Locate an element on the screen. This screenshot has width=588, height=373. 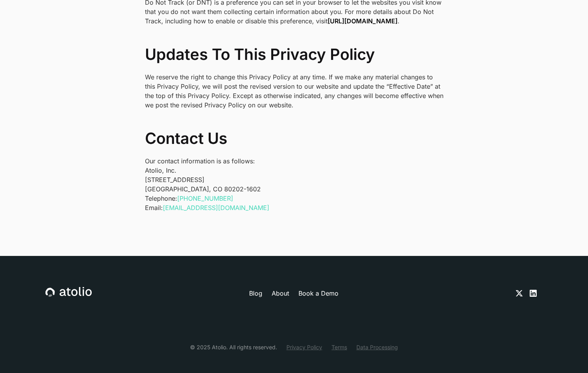
a: Privacy Policy is located at coordinates (304, 347).